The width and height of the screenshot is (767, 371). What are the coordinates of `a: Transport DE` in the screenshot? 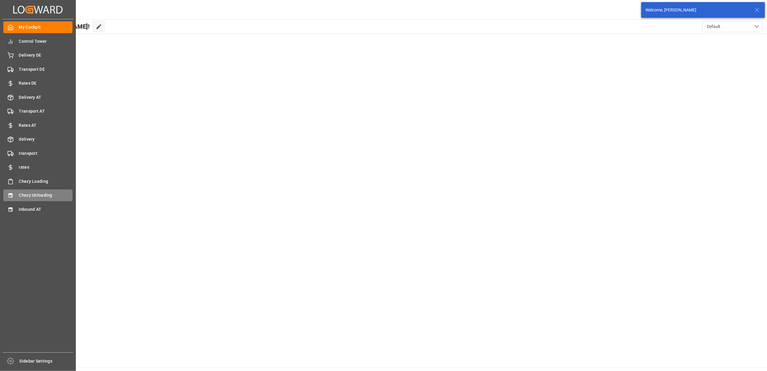 It's located at (38, 69).